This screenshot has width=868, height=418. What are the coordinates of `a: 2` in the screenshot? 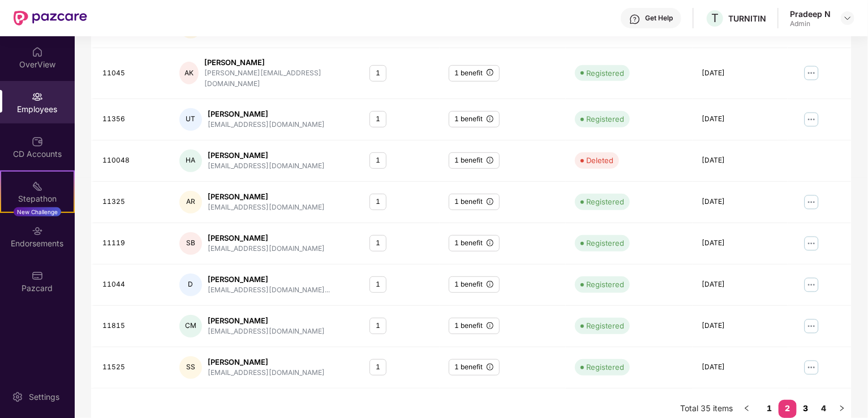 It's located at (788, 408).